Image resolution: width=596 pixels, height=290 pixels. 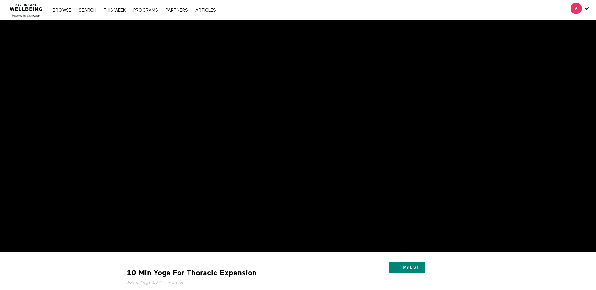 I want to click on a: PARTNERS, so click(x=177, y=10).